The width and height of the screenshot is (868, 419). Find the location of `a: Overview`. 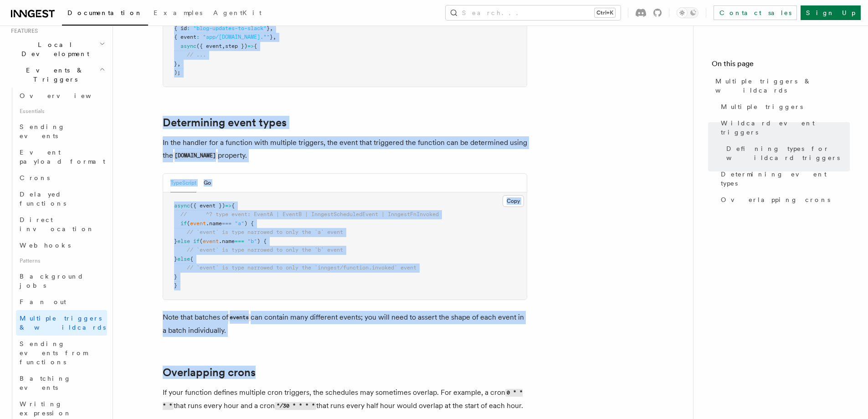

a: Overview is located at coordinates (61, 96).